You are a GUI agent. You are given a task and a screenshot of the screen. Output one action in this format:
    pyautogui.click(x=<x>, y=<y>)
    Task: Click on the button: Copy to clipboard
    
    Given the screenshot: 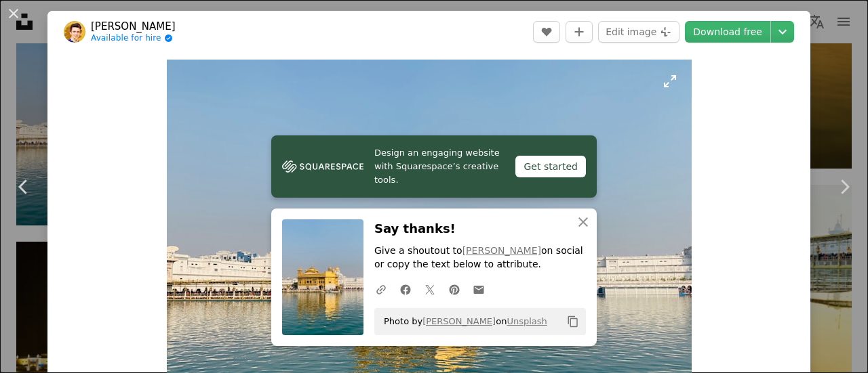 What is the action you would take?
    pyautogui.click(x=573, y=322)
    